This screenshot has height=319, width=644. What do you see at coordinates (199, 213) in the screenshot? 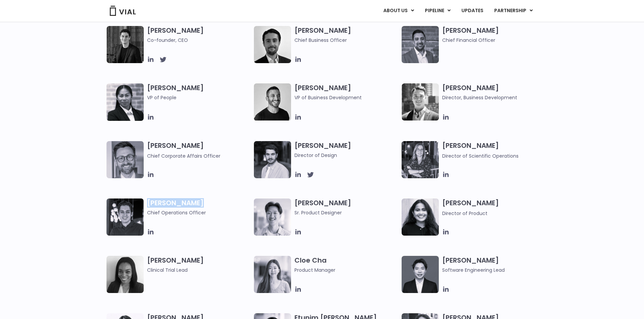
I see `span: Chief Operations Officer` at bounding box center [199, 213].